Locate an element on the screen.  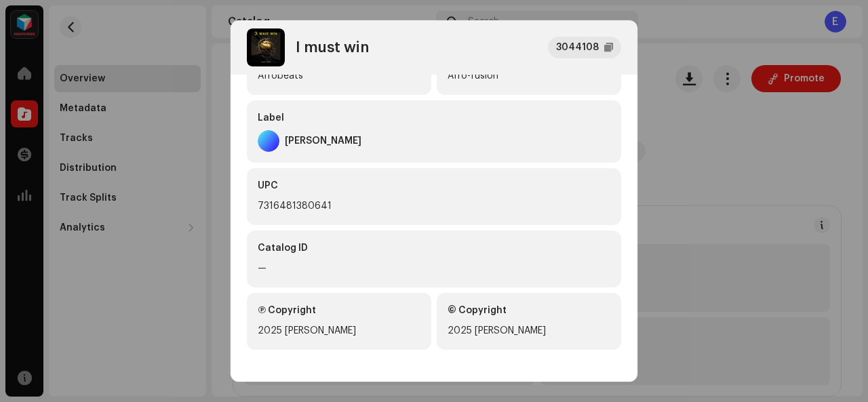
div: 7316481380641 is located at coordinates (434, 206).